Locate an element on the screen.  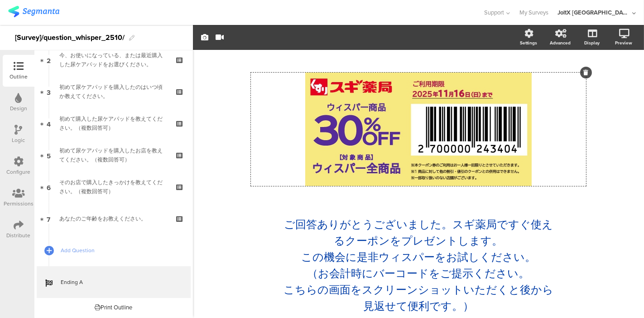
div: Print Outline is located at coordinates (114, 307).